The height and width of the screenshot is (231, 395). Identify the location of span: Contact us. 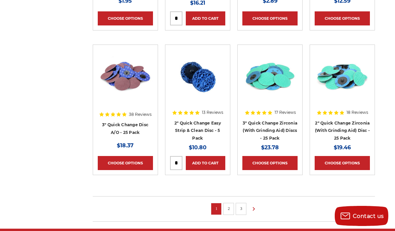
(368, 216).